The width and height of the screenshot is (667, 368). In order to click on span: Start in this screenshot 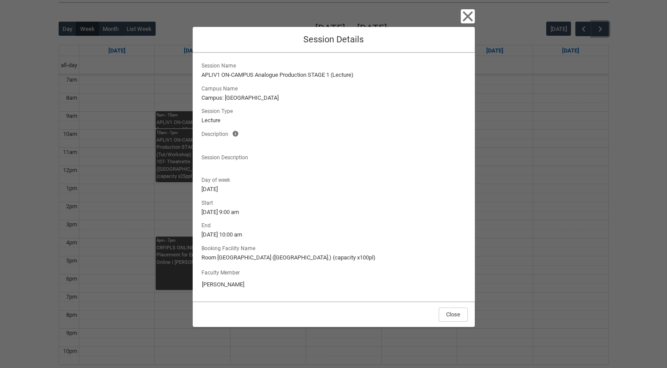, I will do `click(209, 202)`.